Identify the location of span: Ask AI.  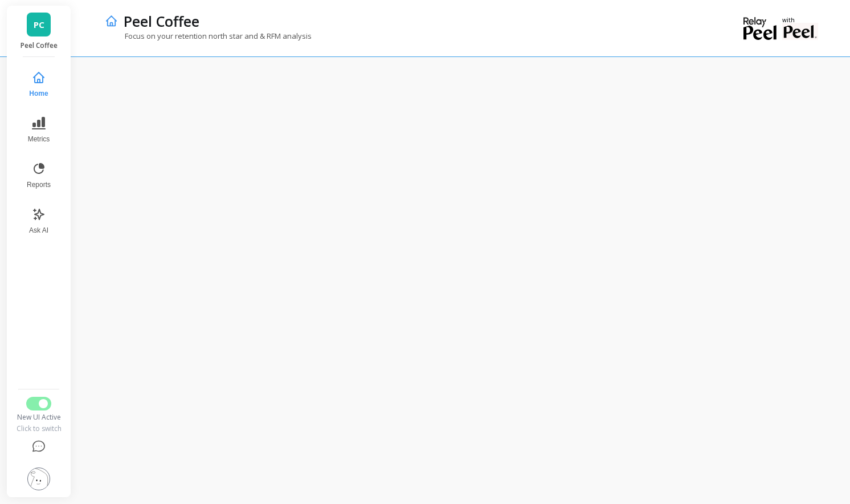
(39, 230).